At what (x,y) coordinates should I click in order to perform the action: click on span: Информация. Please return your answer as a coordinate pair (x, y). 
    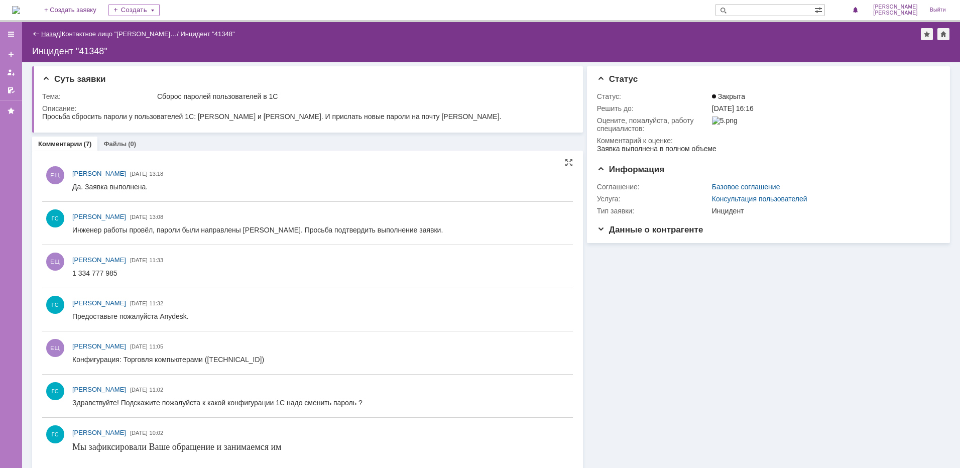
    Looking at the image, I should click on (630, 169).